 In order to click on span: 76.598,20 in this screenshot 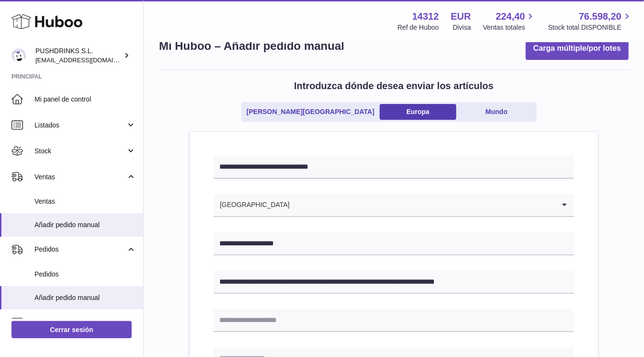, I will do `click(600, 16)`.